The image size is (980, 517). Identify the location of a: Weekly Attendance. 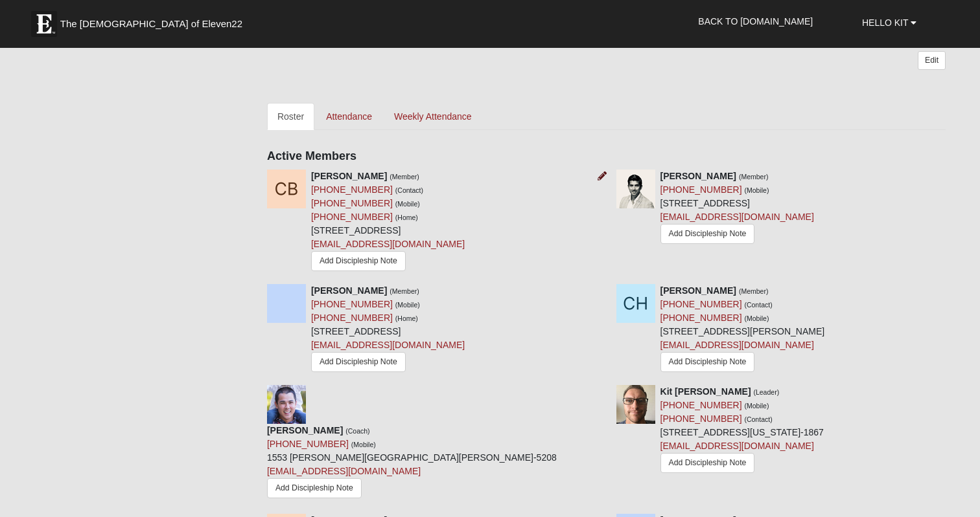
(433, 117).